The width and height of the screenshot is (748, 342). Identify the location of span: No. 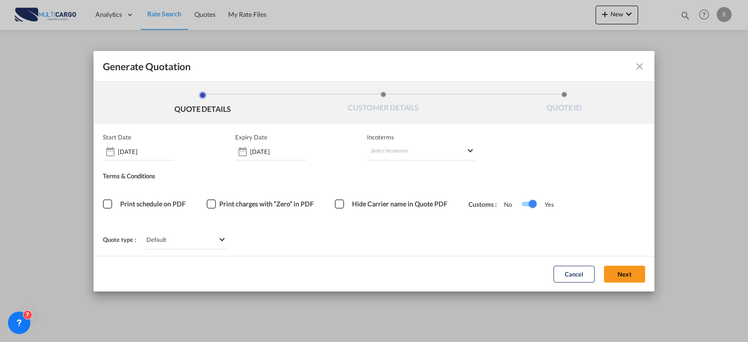
(513, 204).